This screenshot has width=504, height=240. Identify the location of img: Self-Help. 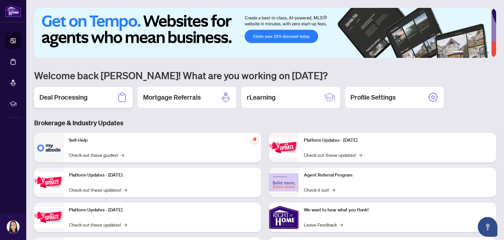
(49, 147).